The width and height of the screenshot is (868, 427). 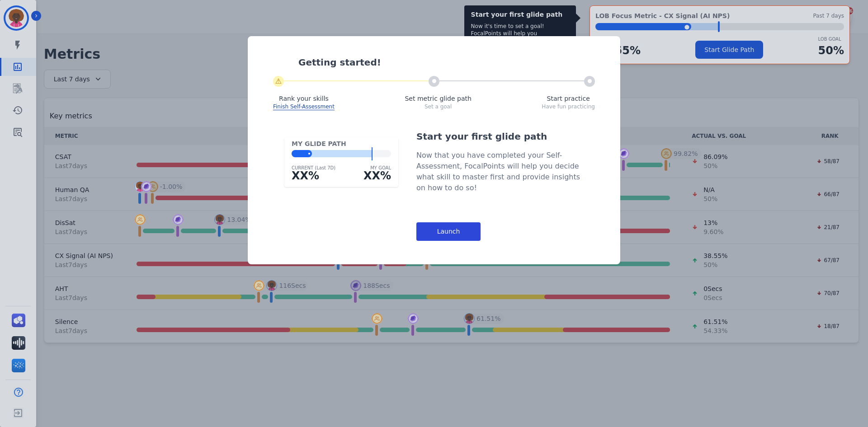 What do you see at coordinates (438, 99) in the screenshot?
I see `div: Set metric glide path` at bounding box center [438, 99].